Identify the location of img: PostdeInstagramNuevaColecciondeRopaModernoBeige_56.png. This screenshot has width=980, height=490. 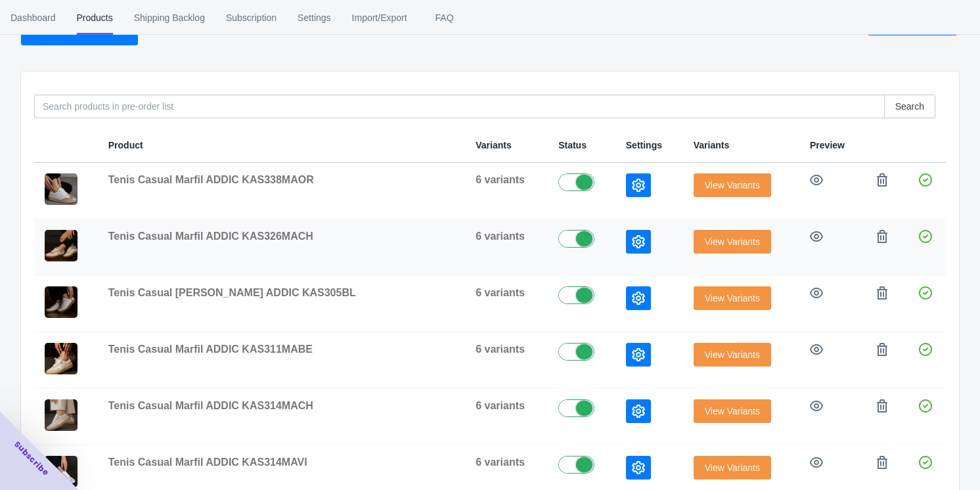
(61, 246).